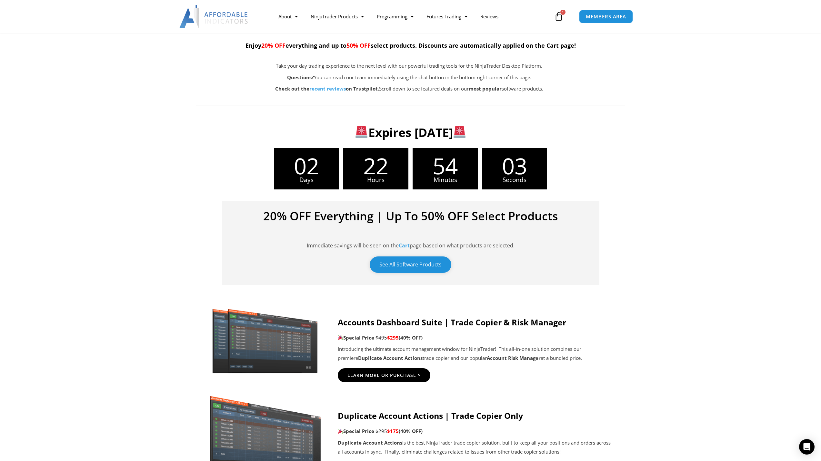 The width and height of the screenshot is (821, 461). Describe the element at coordinates (605, 16) in the screenshot. I see `a: MEMBERS AREA` at that location.